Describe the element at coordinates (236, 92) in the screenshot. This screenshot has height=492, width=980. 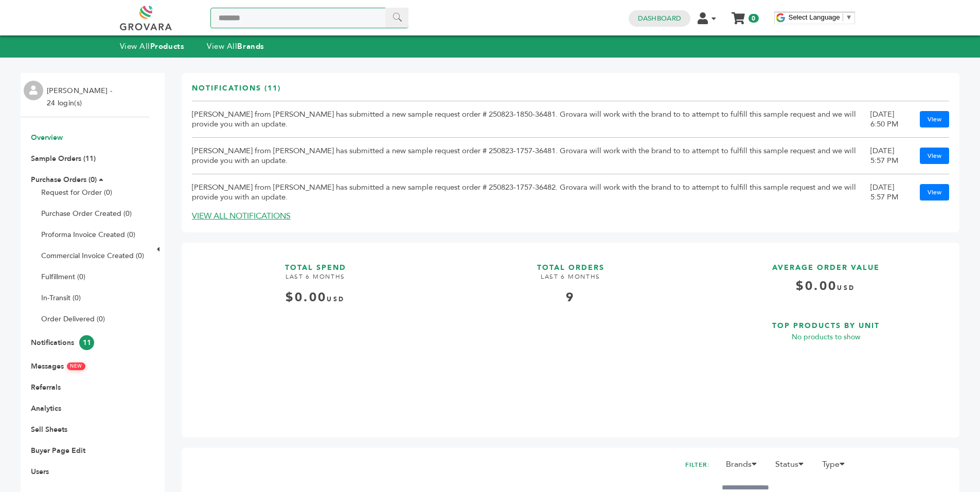
I see `h3: Notifications (11)` at that location.